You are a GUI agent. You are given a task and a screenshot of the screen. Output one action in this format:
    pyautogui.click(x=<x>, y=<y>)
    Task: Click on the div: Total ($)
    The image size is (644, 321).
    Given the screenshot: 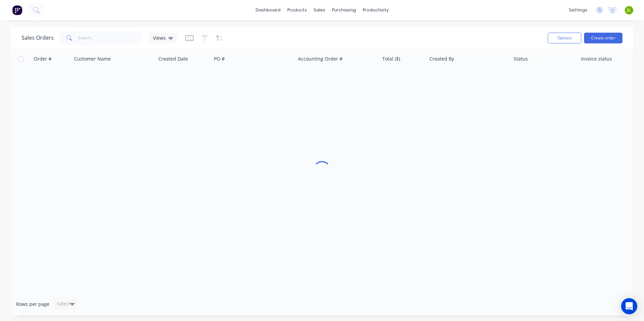 What is the action you would take?
    pyautogui.click(x=391, y=59)
    